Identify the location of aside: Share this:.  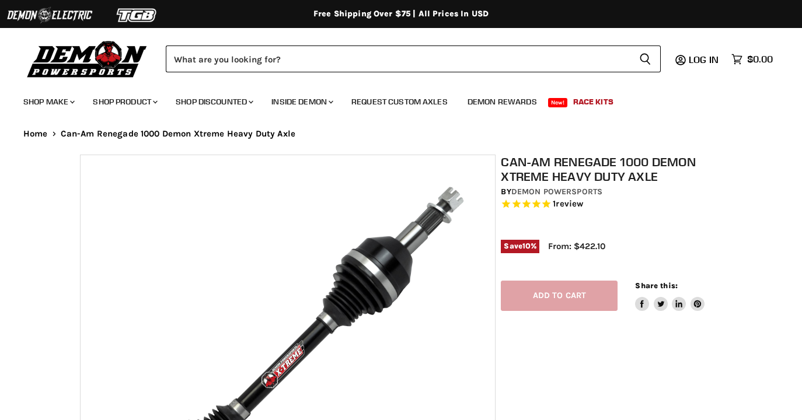
(670, 296).